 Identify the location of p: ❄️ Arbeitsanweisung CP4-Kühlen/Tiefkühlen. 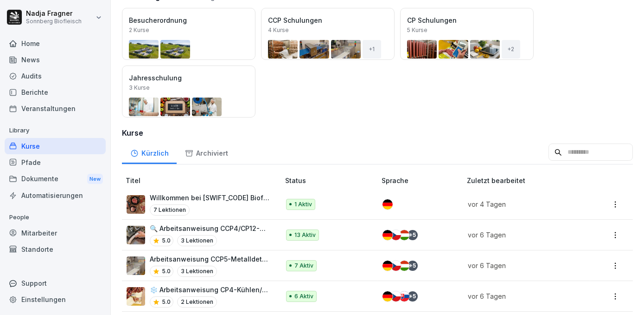
(210, 289).